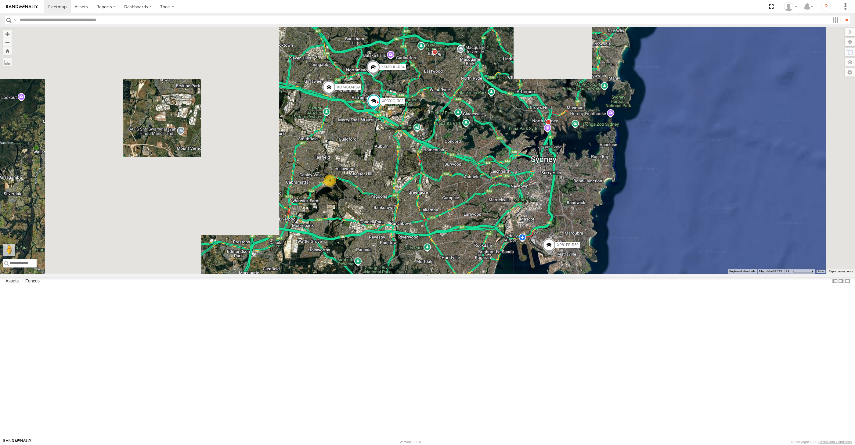  What do you see at coordinates (791, 7) in the screenshot?
I see `div: Quang MAC` at bounding box center [791, 7].